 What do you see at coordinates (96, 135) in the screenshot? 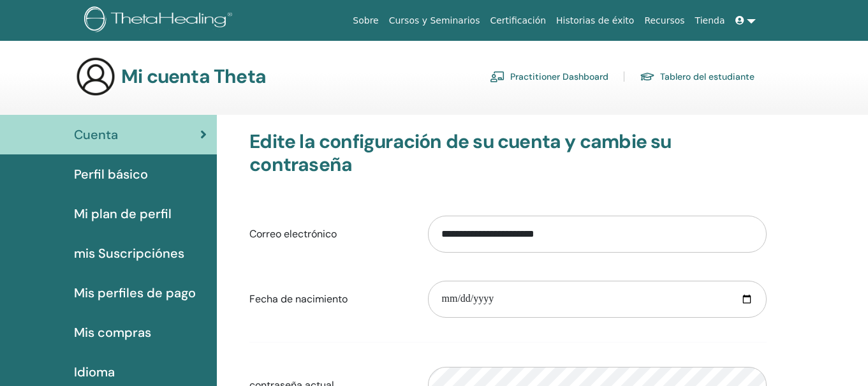
I see `span: Cuenta` at bounding box center [96, 135].